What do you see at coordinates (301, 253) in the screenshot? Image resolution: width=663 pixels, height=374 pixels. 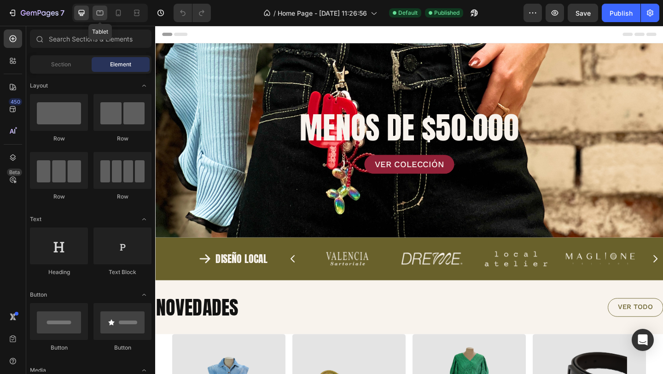 I see `img: gempages_500468636805235485-54431863-2287-46fc-9109-23f1eb3081f4.svg` at bounding box center [301, 253].